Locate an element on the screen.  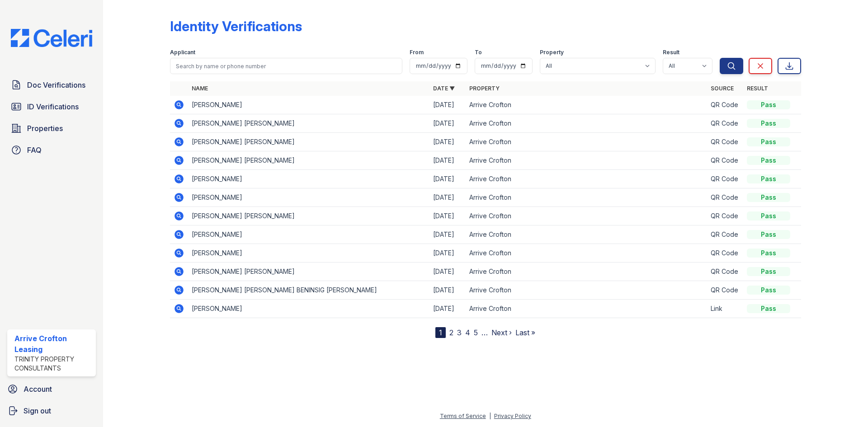
a: Property is located at coordinates (484, 88).